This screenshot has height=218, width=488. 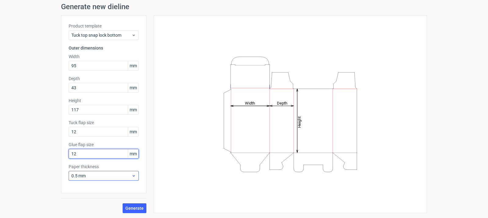 What do you see at coordinates (104, 26) in the screenshot?
I see `label: Product template` at bounding box center [104, 26].